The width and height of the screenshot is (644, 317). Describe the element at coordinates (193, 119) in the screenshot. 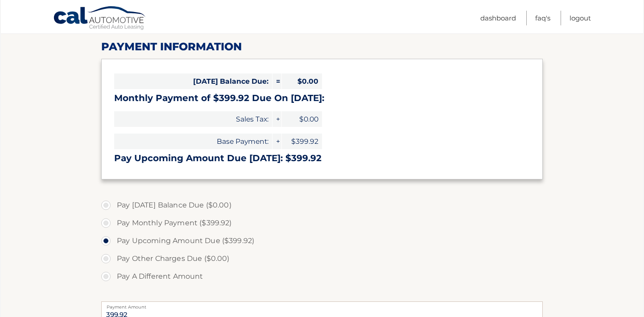

I see `span: Sales Tax:` at that location.